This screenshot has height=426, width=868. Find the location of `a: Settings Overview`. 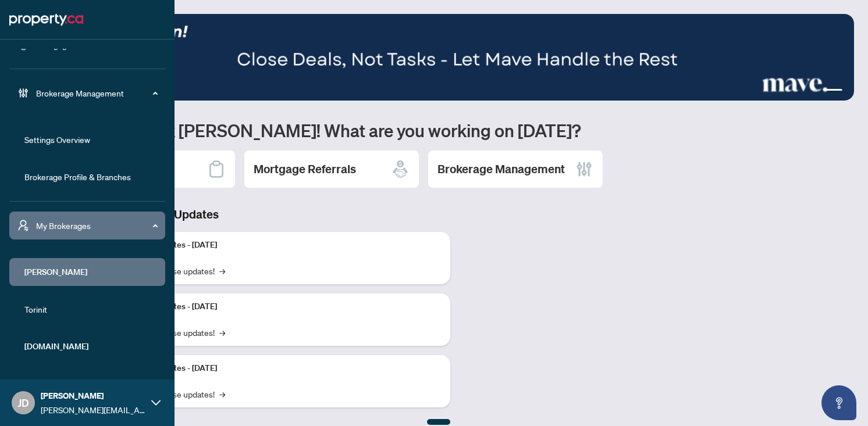

a: Settings Overview is located at coordinates (57, 140).